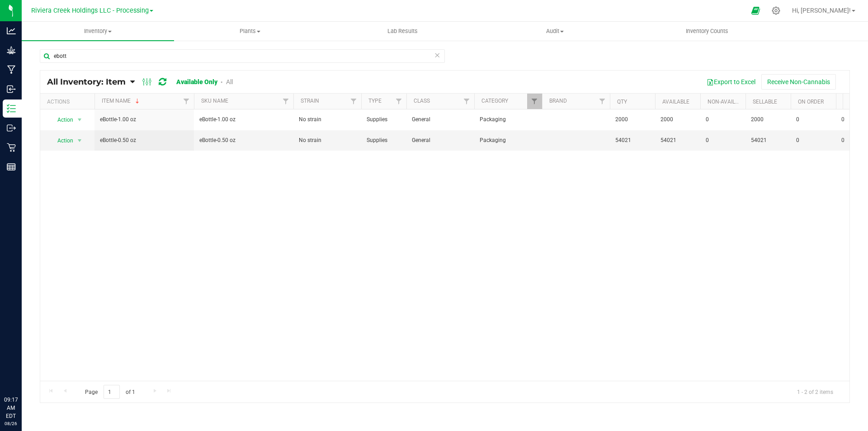 Image resolution: width=868 pixels, height=431 pixels. I want to click on a: Brand, so click(558, 101).